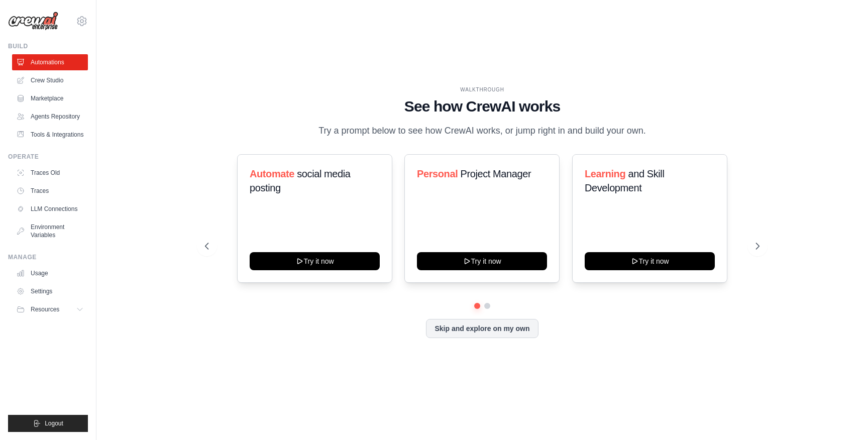 The image size is (868, 440). What do you see at coordinates (44, 310) in the screenshot?
I see `span: Resources` at bounding box center [44, 310].